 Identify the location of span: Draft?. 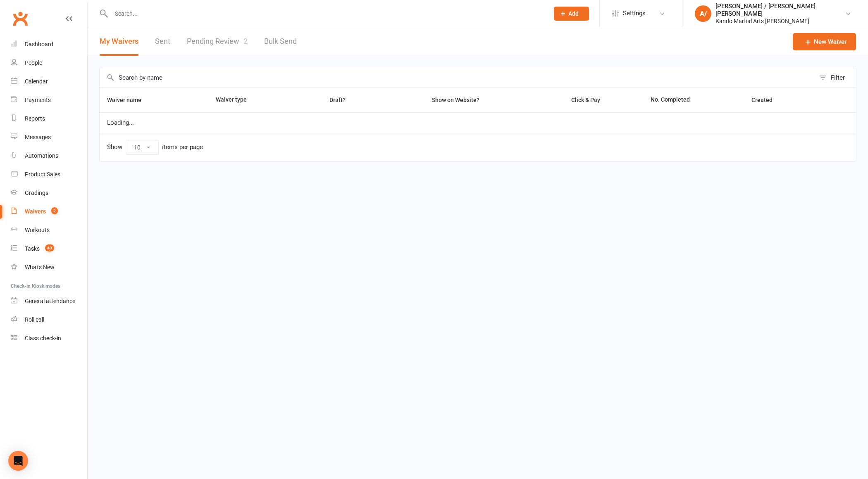
(337, 100).